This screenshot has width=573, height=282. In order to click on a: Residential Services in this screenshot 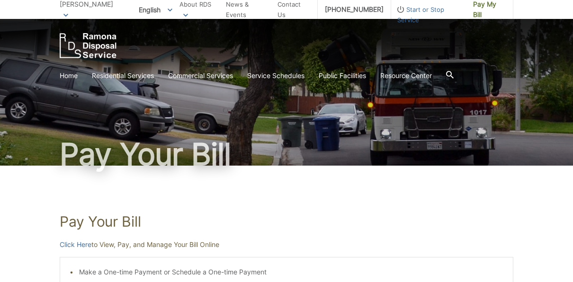, I will do `click(123, 76)`.